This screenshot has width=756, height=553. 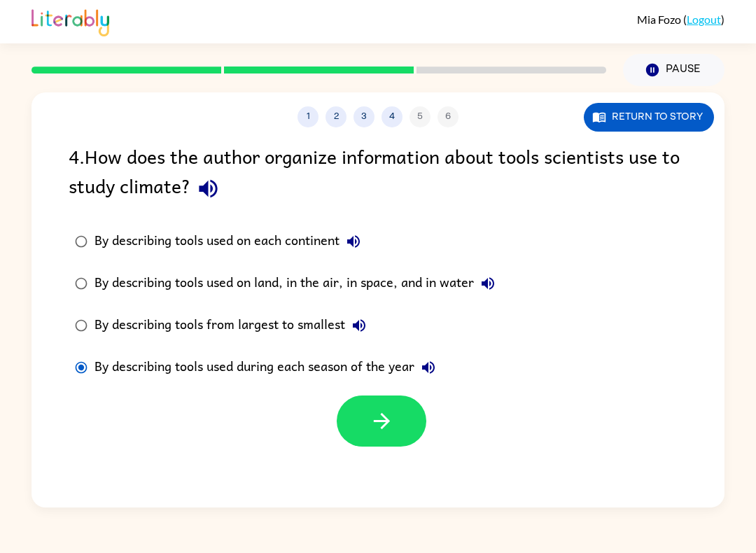 What do you see at coordinates (649, 117) in the screenshot?
I see `button: Return to story` at bounding box center [649, 117].